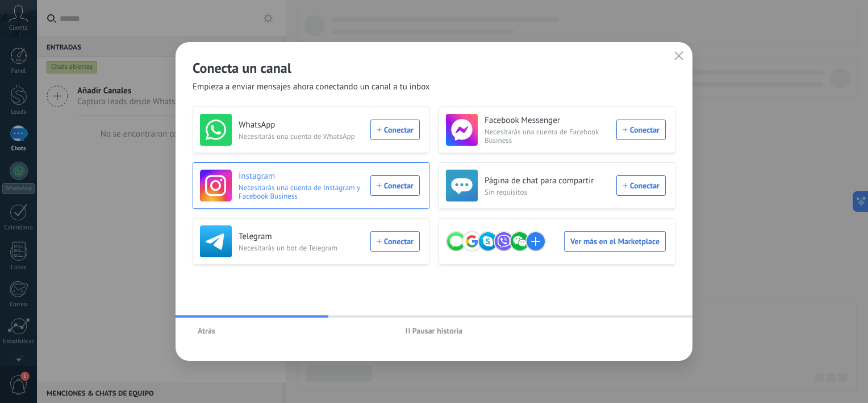 The height and width of the screenshot is (403, 868). Describe the element at coordinates (311, 87) in the screenshot. I see `span: Empieza a enviar mensajes ahora conectando un canal a tu inbox` at that location.